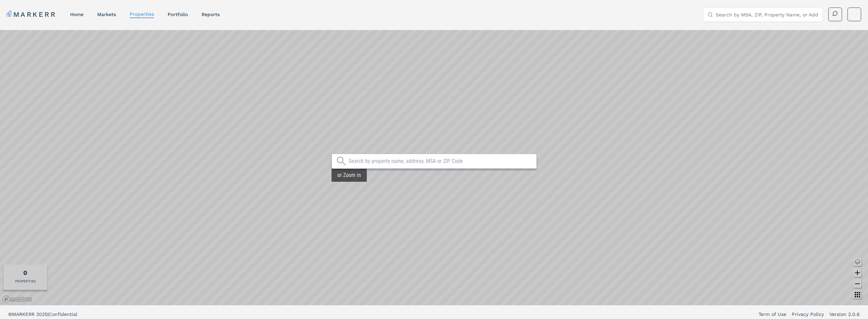 This screenshot has width=868, height=319. I want to click on button: Change style map button, so click(857, 262).